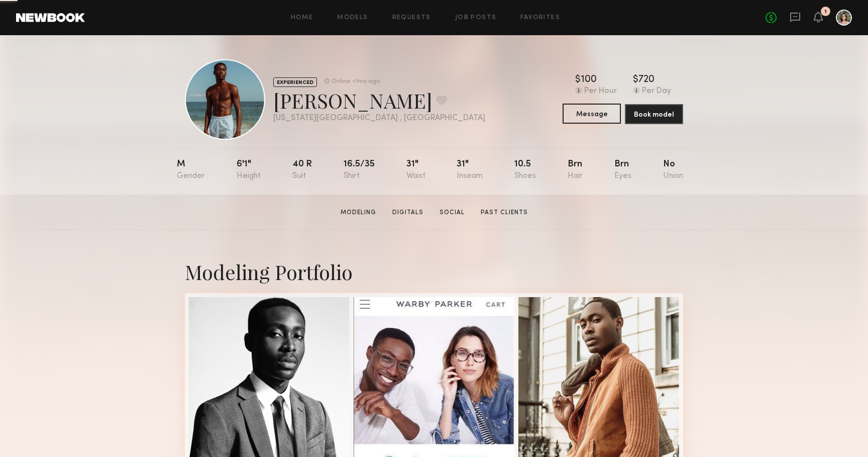  What do you see at coordinates (360, 170) in the screenshot?
I see `div: 16.5/35` at bounding box center [360, 170].